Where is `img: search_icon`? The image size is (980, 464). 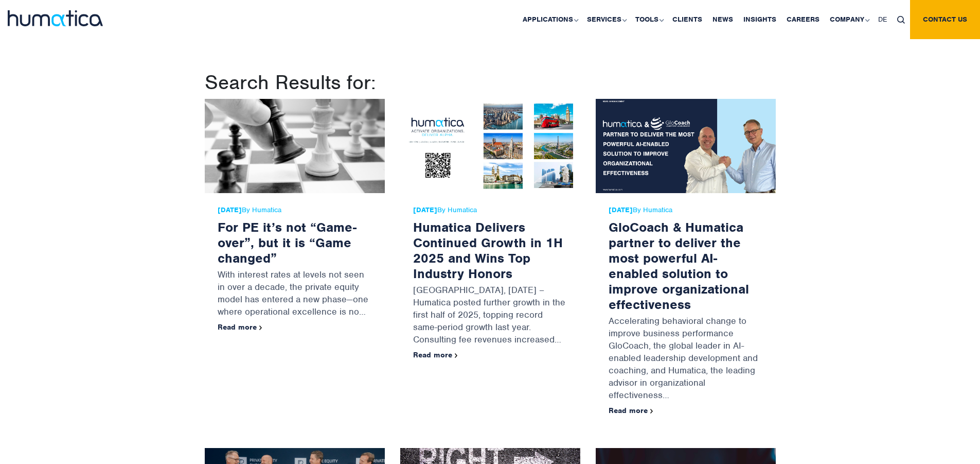
img: search_icon is located at coordinates (901, 19).